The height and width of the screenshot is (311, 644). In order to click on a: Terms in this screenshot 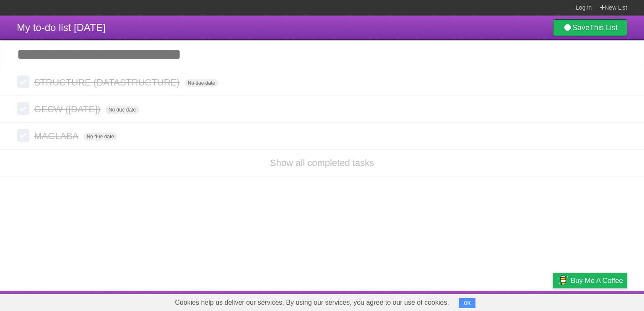, I will do `click(522, 300)`.